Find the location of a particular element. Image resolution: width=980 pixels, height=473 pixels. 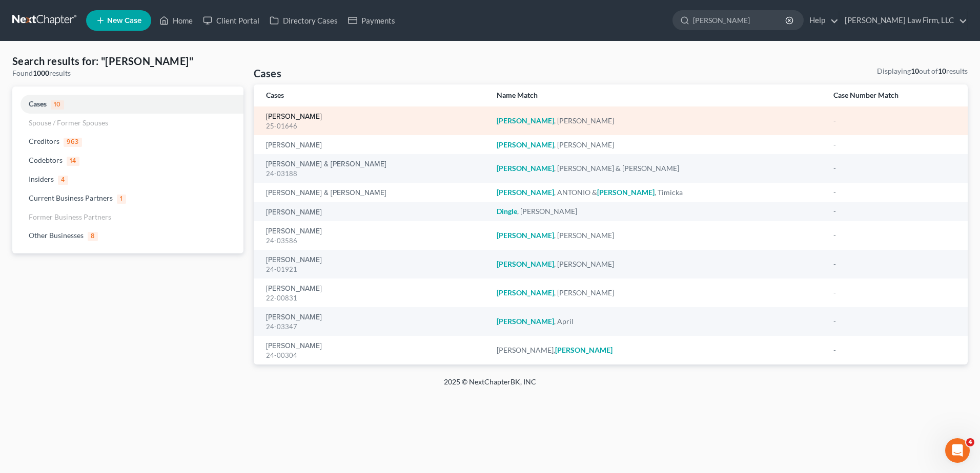

th: Name Match is located at coordinates (657, 95).